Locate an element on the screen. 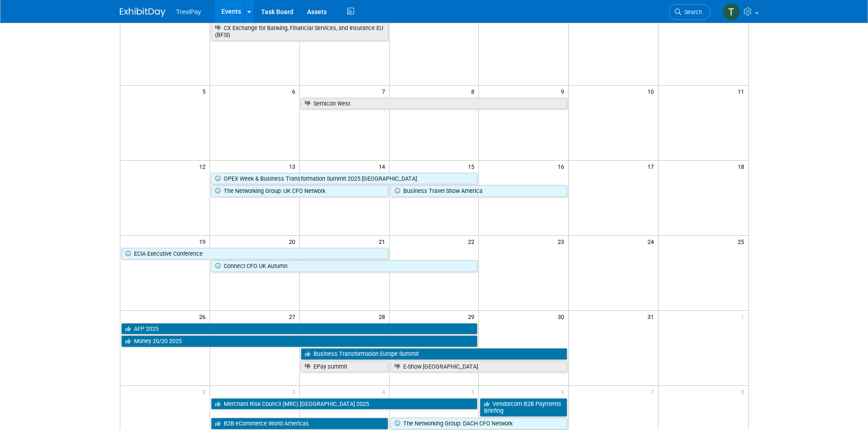 The height and width of the screenshot is (430, 868). span: 25 is located at coordinates (742, 241).